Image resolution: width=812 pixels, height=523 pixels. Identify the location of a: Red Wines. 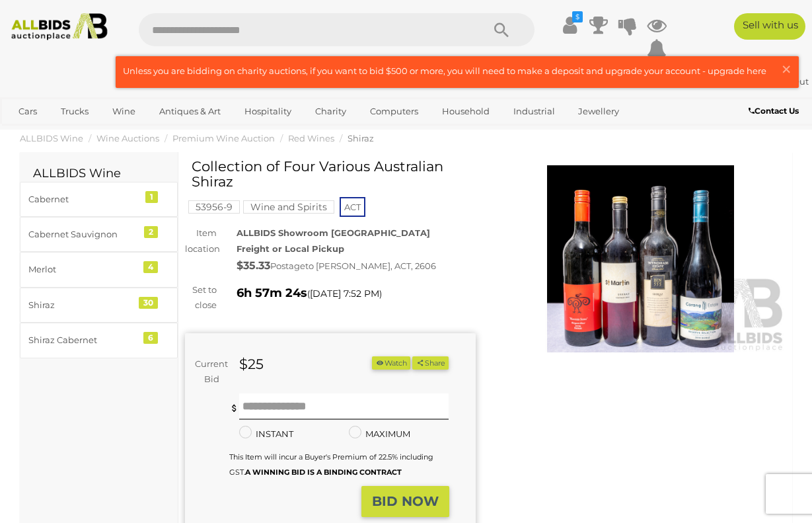
(312, 138).